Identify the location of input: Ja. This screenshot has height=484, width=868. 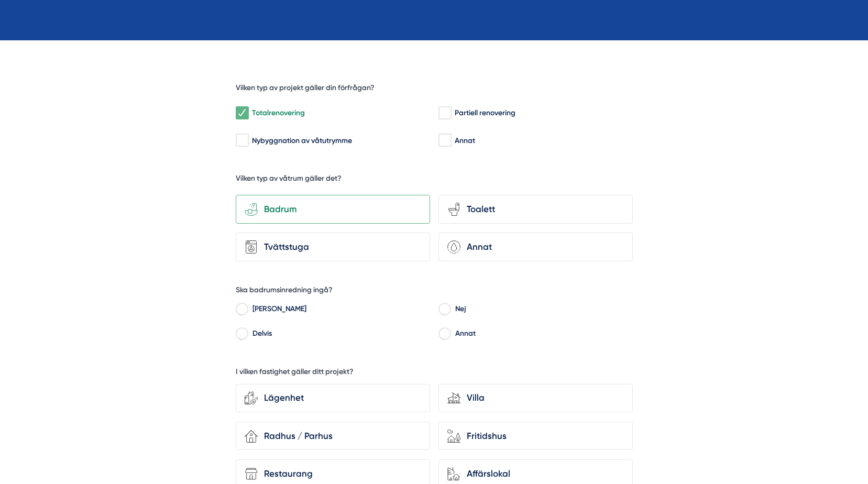
(242, 311).